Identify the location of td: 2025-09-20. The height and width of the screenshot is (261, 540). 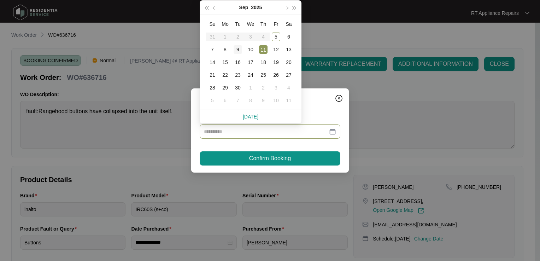
(289, 62).